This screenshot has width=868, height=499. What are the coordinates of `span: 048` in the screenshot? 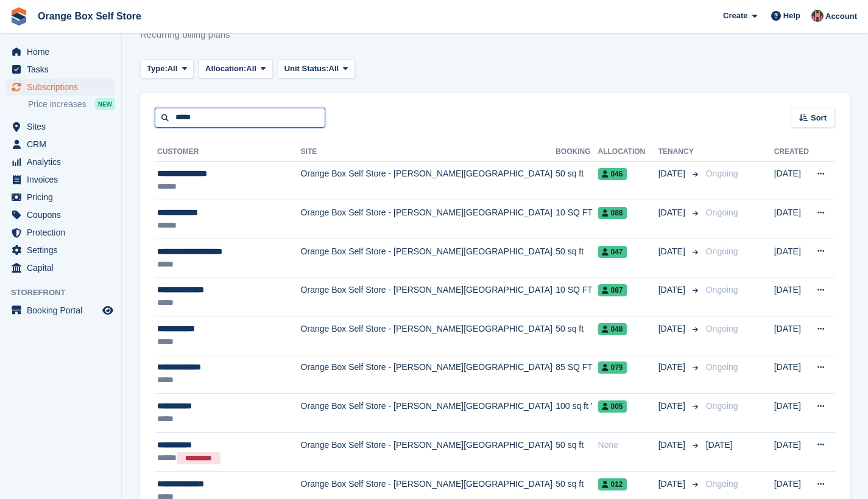 It's located at (612, 329).